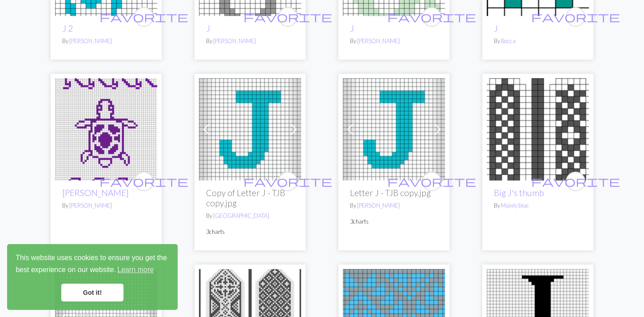 This screenshot has height=317, width=644. Describe the element at coordinates (538, 130) in the screenshot. I see `img: Big J's thumb` at that location.